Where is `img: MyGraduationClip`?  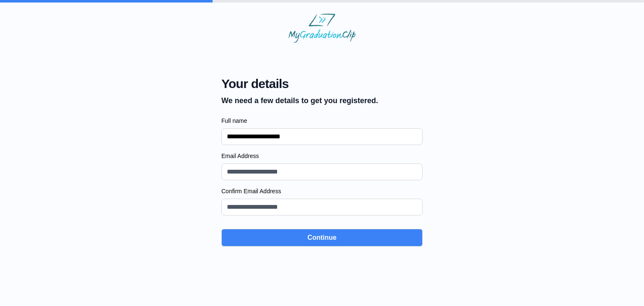 img: MyGraduationClip is located at coordinates (322, 28).